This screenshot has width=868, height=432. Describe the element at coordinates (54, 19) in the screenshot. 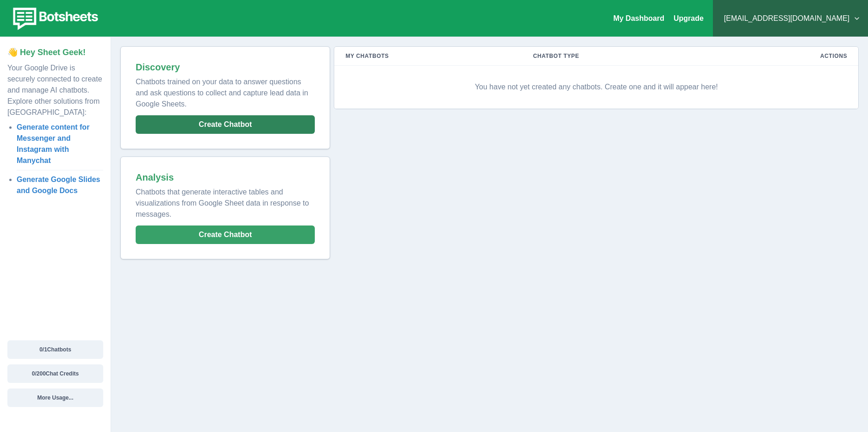

I see `img: botsheets-logo.png` at that location.